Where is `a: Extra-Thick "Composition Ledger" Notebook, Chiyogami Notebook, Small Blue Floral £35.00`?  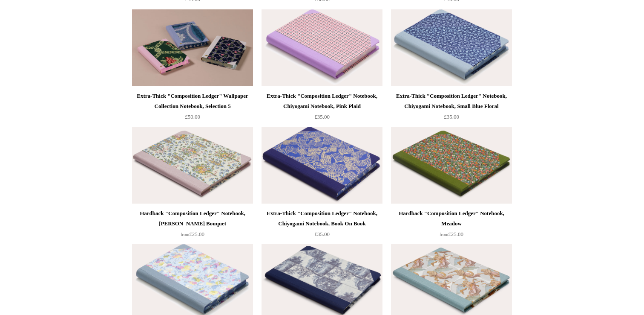 a: Extra-Thick "Composition Ledger" Notebook, Chiyogami Notebook, Small Blue Floral £35.00 is located at coordinates (452, 108).